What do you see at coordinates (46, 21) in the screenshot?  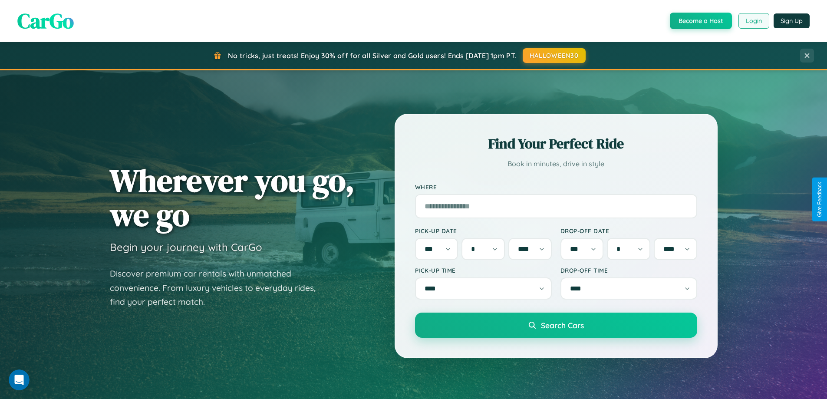 I see `span: CarGo` at bounding box center [46, 21].